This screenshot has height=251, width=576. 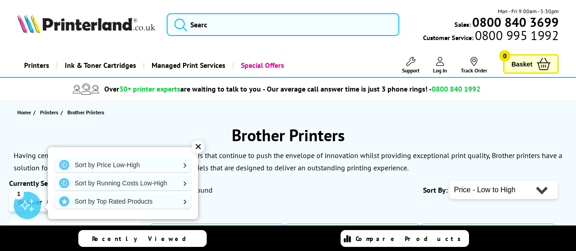 What do you see at coordinates (474, 65) in the screenshot?
I see `a: Track Order` at bounding box center [474, 65].